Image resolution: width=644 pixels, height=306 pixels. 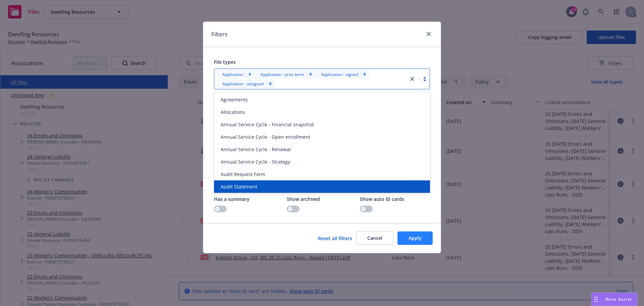 What do you see at coordinates (303, 199) in the screenshot?
I see `span: Show archived` at bounding box center [303, 199].